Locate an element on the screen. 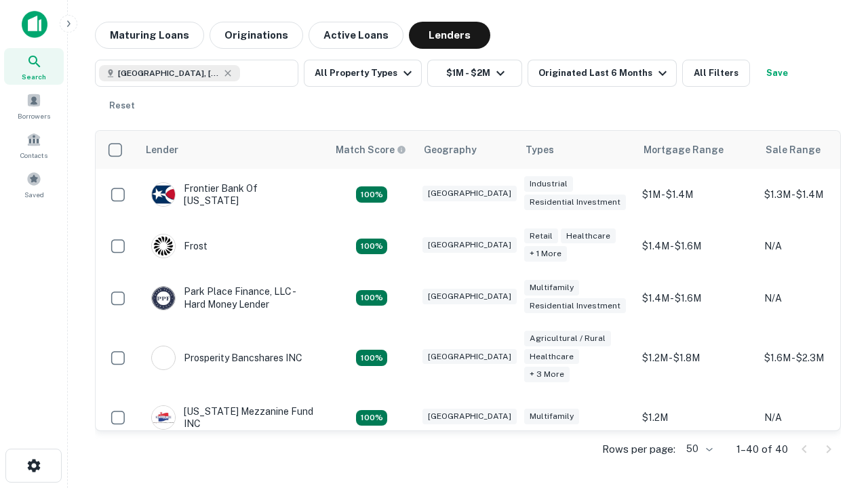 This screenshot has height=488, width=868. span: Saved is located at coordinates (34, 195).